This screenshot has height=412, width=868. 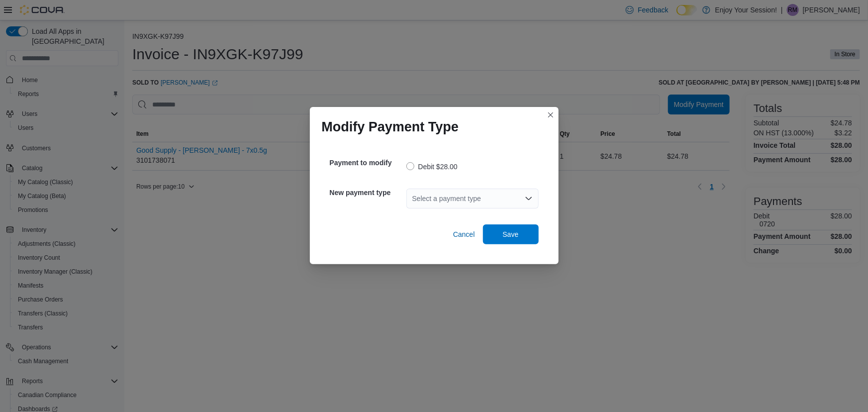 What do you see at coordinates (464, 234) in the screenshot?
I see `button: Cancel` at bounding box center [464, 234].